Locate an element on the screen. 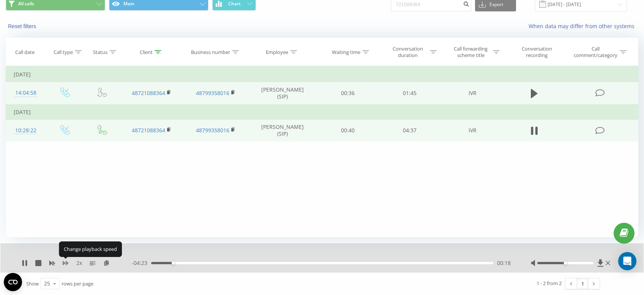  div: Status is located at coordinates (100, 52).